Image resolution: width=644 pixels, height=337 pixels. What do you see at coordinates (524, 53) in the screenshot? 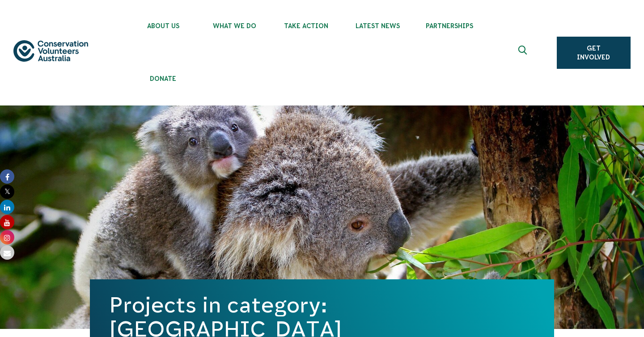
I see `button: Expand search box Close search box` at bounding box center [524, 53].